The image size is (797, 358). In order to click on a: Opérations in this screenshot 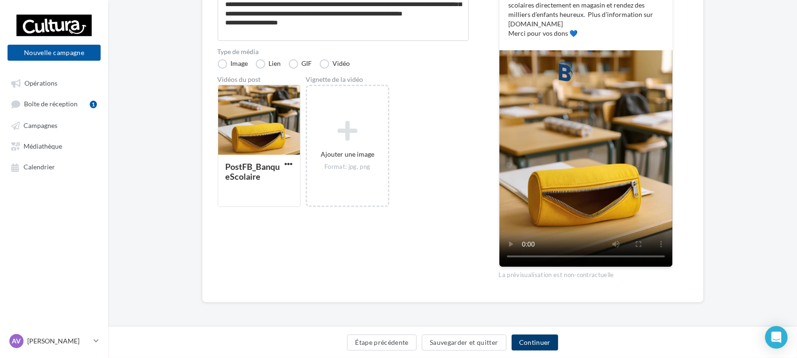, I will do `click(54, 83)`.